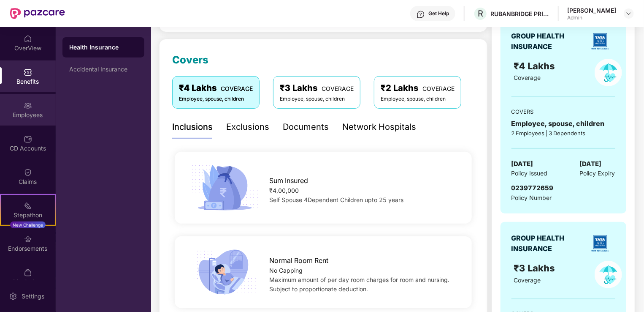  What do you see at coordinates (28, 215) in the screenshot?
I see `div: Stepathon` at bounding box center [28, 215].